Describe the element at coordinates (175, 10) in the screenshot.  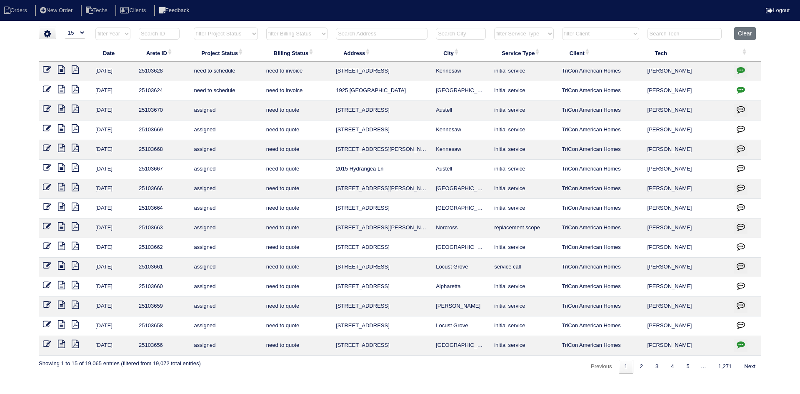
I see `li: Feedback` at that location.